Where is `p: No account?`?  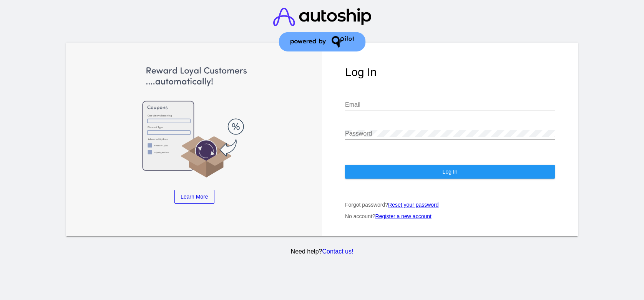
p: No account? is located at coordinates (450, 216).